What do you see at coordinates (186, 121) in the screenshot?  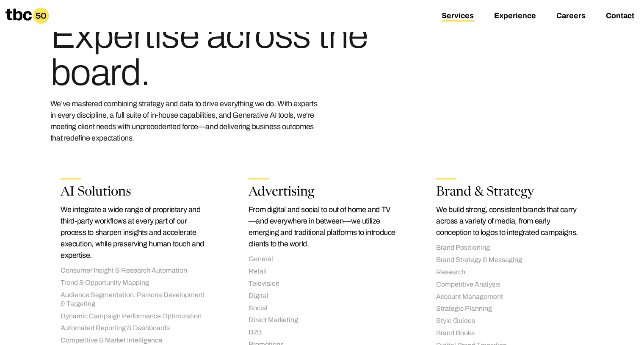 I see `p: We’ve mastered combining strategy and data to drive everything we do. With experts in every disci...` at bounding box center [186, 121].